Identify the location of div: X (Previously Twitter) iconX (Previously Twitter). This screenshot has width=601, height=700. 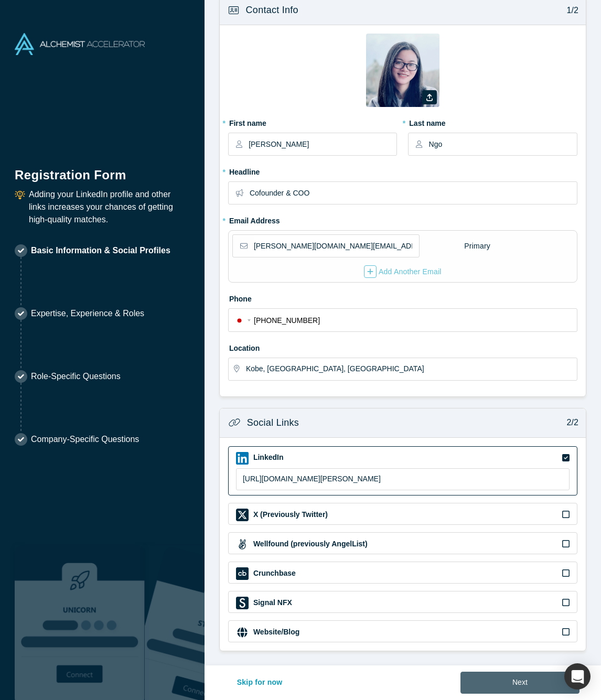
(403, 514).